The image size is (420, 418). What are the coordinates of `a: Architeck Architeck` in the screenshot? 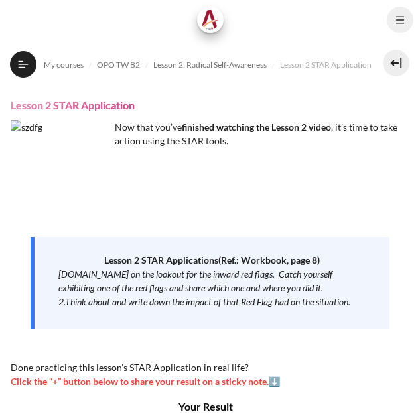 It's located at (210, 20).